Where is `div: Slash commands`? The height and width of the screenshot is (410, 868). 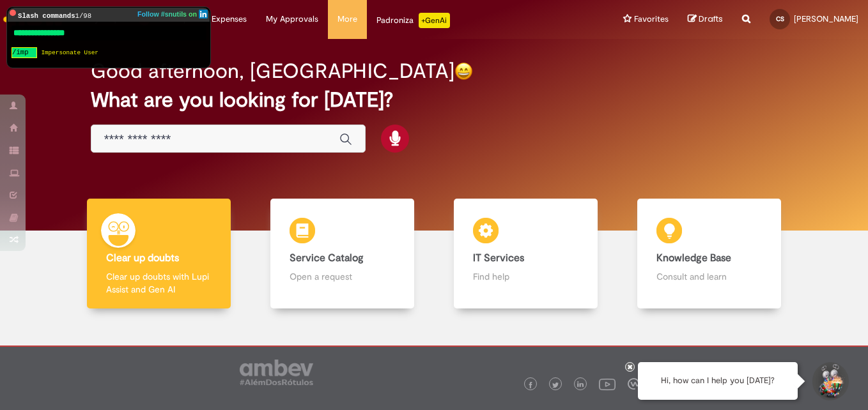 div: Slash commands is located at coordinates (109, 14).